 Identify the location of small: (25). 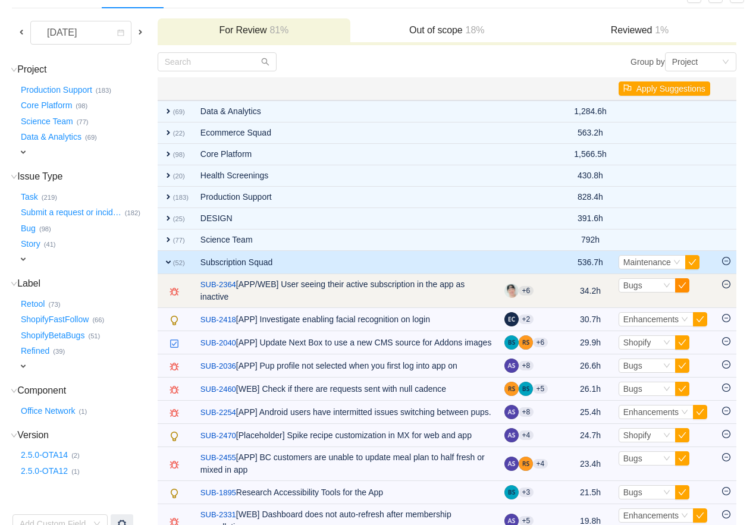
(179, 219).